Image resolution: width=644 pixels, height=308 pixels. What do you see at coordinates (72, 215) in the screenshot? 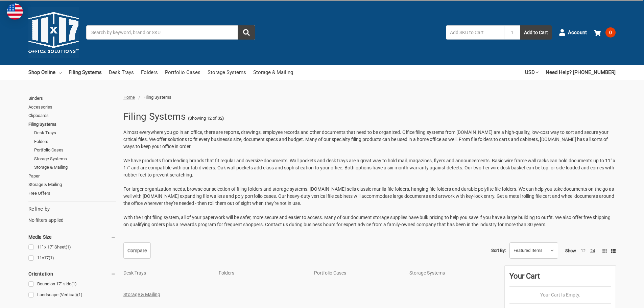
I see `div: No filters applied` at bounding box center [72, 215].